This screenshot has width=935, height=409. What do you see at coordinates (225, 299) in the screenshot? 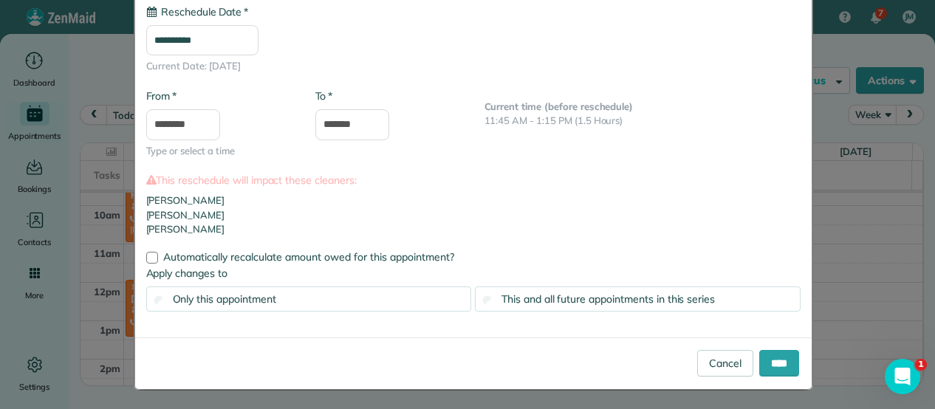
I see `span: Only this appointment` at bounding box center [225, 299].